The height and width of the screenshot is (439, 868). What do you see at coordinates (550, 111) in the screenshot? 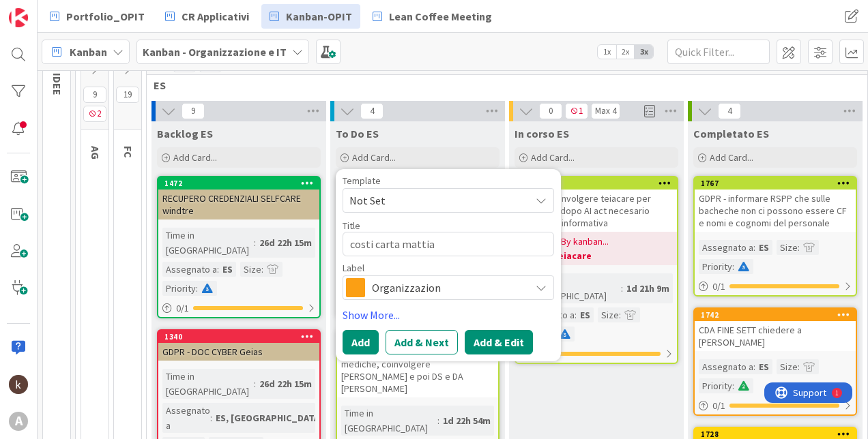
I see `span: 0` at bounding box center [550, 111].